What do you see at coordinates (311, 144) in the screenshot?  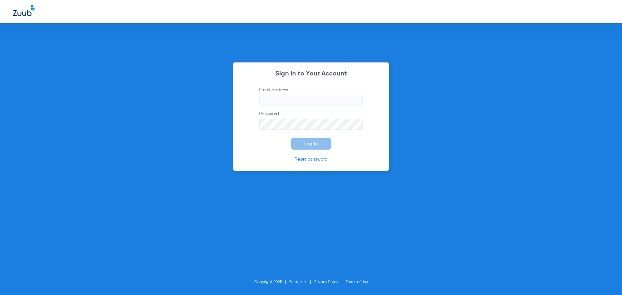 I see `button: Log In` at bounding box center [311, 144].